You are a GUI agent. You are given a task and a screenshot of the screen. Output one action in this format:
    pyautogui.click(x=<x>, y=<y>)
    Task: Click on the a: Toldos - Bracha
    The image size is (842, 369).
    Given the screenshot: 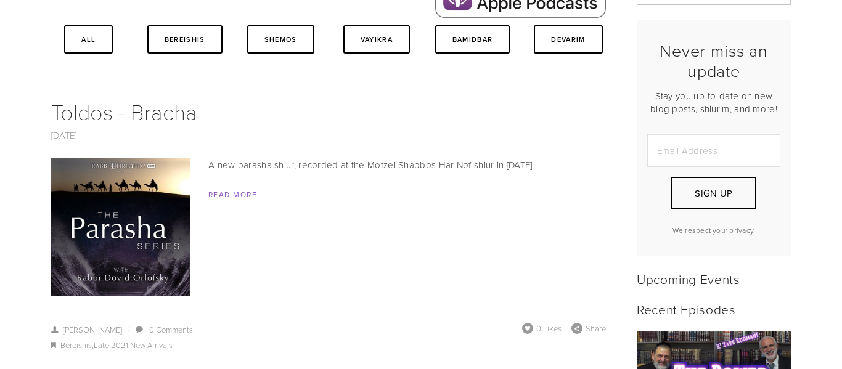 What is the action you would take?
    pyautogui.click(x=124, y=111)
    